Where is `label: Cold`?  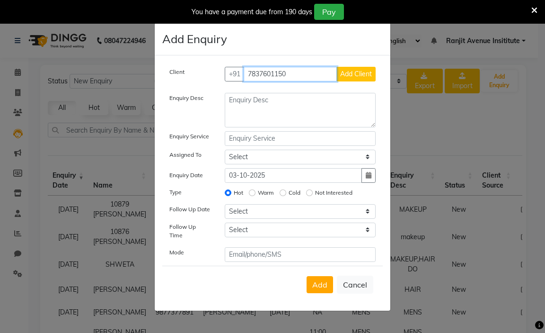
label: Cold is located at coordinates (294, 193).